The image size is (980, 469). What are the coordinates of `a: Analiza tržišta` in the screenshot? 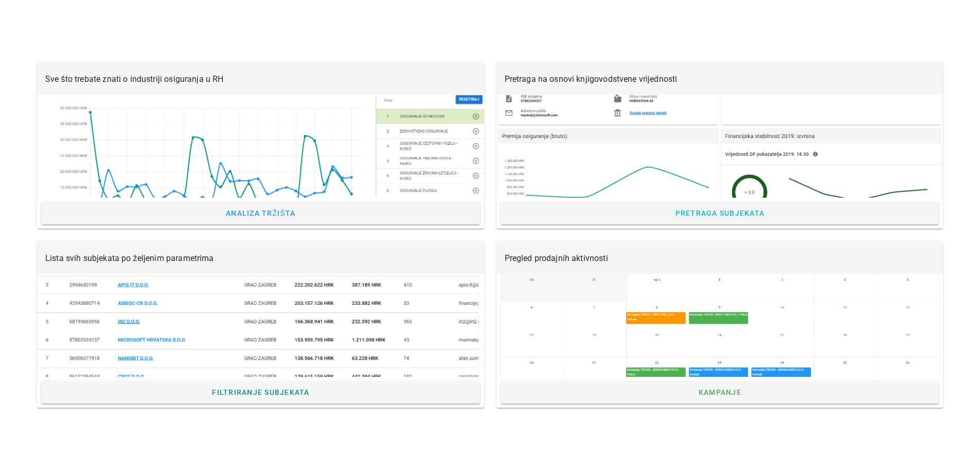 It's located at (260, 213).